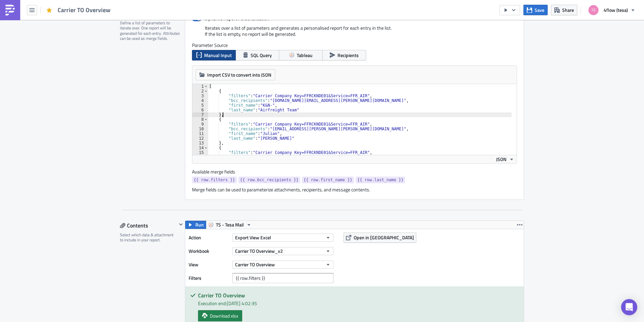 Image resolution: width=644 pixels, height=322 pixels. What do you see at coordinates (616, 10) in the screenshot?
I see `span: 4flow (tesa)` at bounding box center [616, 10].